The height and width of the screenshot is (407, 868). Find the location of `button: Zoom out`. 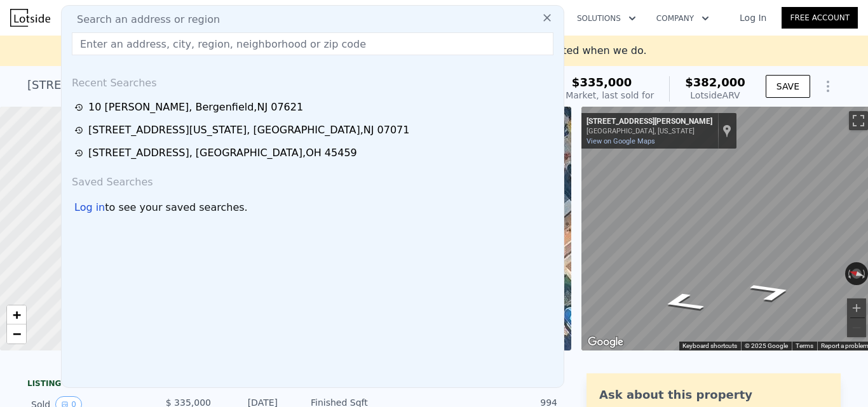

button: Zoom out is located at coordinates (857, 327).